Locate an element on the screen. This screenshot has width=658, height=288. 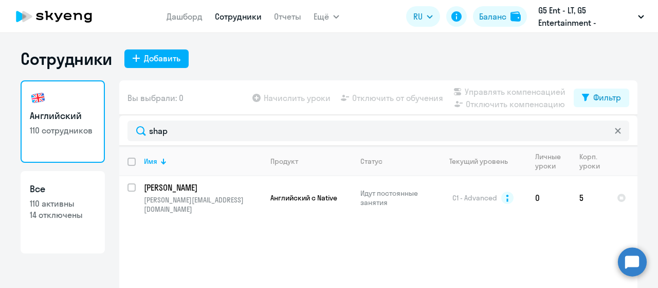
div: Фильтр is located at coordinates (607, 97).